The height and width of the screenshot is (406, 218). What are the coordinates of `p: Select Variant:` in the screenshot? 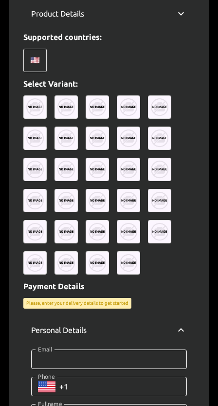 It's located at (109, 84).